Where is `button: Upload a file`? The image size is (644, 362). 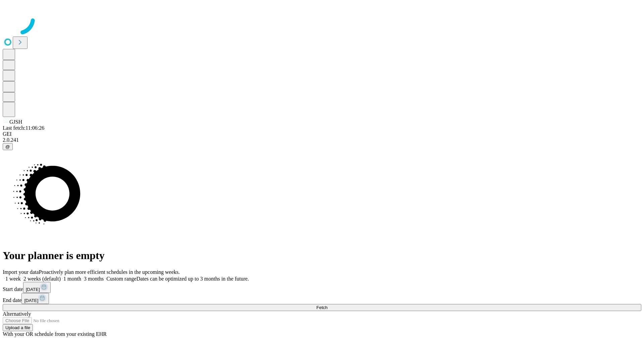 button: Upload a file is located at coordinates (18, 328).